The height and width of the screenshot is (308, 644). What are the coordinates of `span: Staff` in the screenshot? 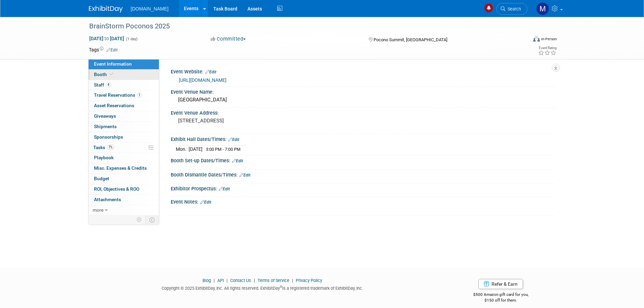 It's located at (103, 85).